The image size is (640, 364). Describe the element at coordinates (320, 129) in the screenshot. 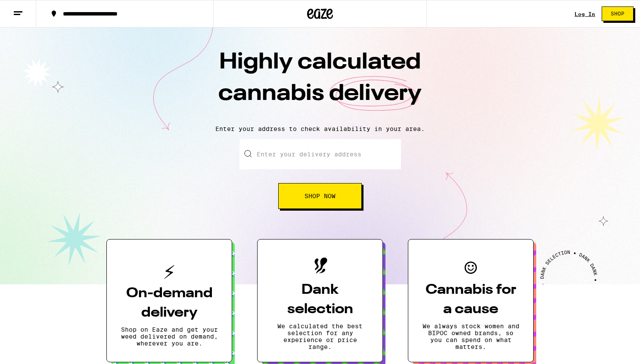

I see `p: Enter your address to check availability in your area.` at that location.